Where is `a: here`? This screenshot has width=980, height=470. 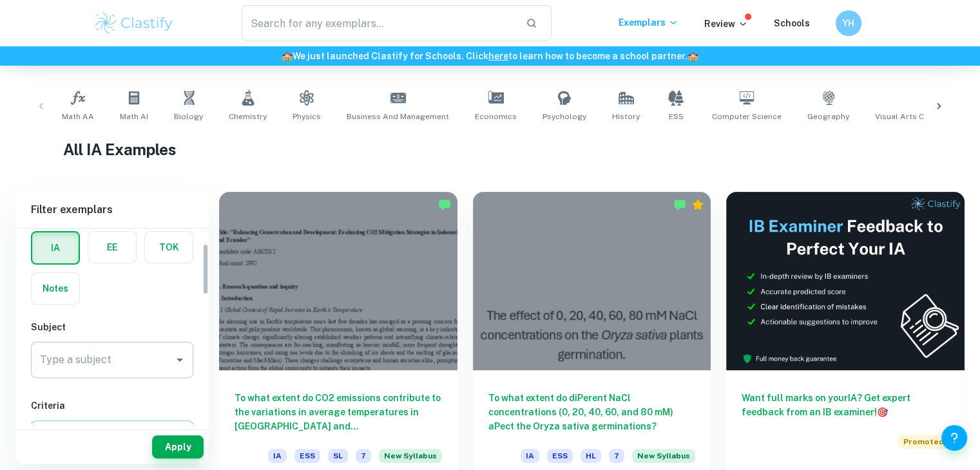 a: here is located at coordinates (498, 56).